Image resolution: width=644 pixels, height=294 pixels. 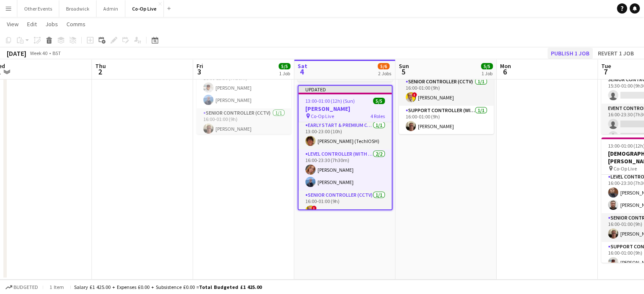 What do you see at coordinates (78, 9) in the screenshot?
I see `button: Broadwick` at bounding box center [78, 9].